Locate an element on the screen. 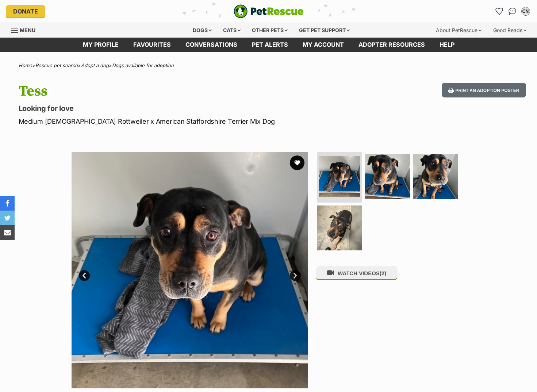 The height and width of the screenshot is (392, 537). a: Adopt a dog is located at coordinates (95, 65).